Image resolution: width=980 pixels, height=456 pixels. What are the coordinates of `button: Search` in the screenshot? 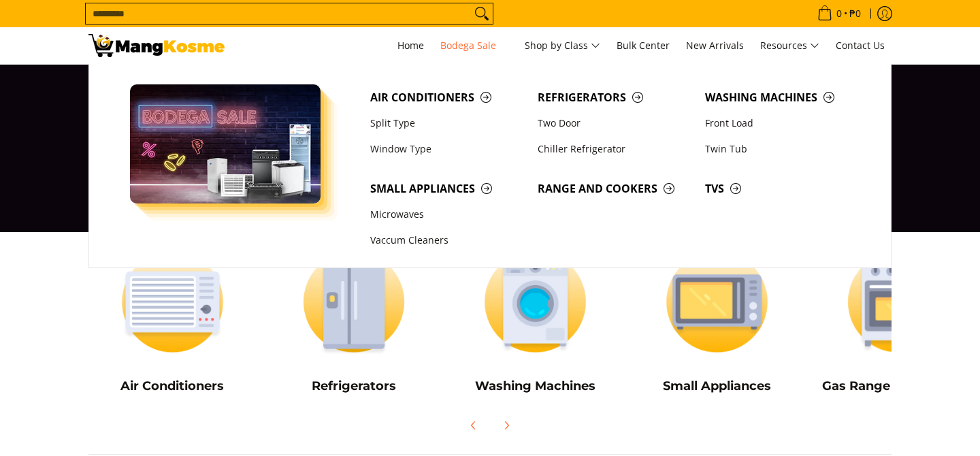 It's located at (482, 13).